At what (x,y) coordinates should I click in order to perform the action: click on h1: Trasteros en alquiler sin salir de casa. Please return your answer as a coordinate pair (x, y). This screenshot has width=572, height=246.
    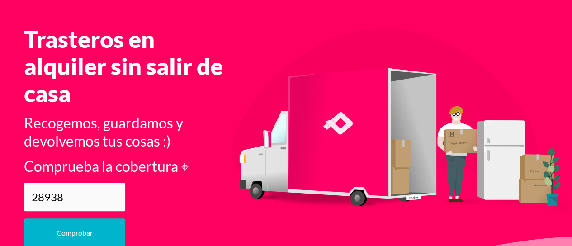
    Looking at the image, I should click on (131, 66).